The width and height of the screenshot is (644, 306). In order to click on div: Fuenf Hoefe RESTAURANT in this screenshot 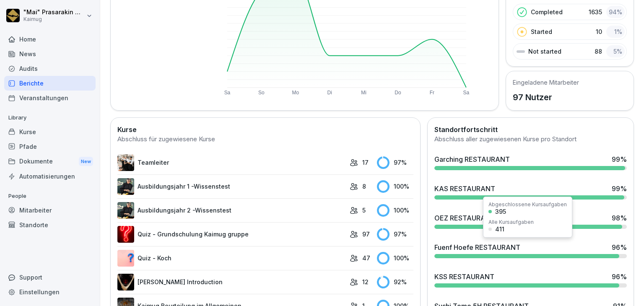, I will do `click(477, 247)`.